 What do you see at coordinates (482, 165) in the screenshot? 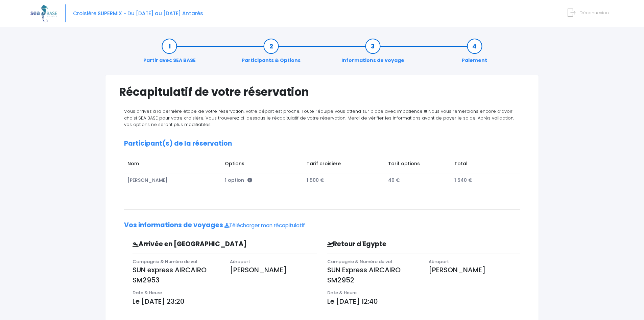
I see `td: Total` at bounding box center [482, 165].